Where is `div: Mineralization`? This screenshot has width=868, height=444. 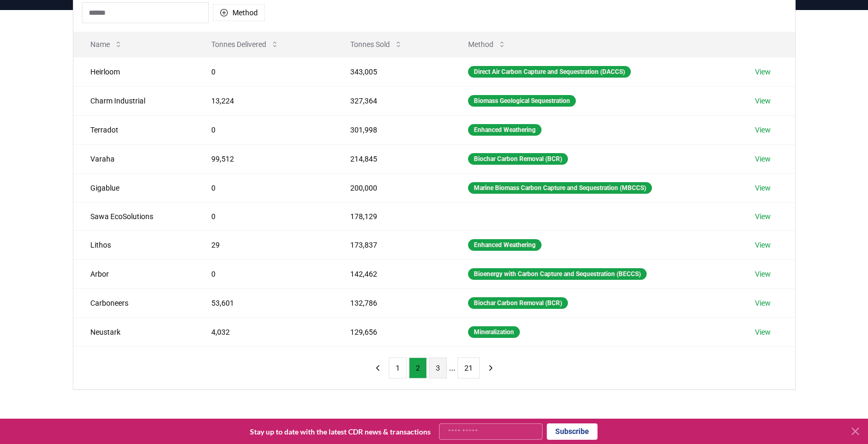 div: Mineralization is located at coordinates (494, 332).